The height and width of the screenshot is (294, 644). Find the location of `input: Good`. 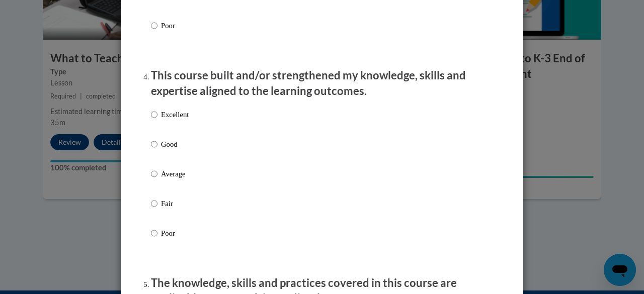

input: Good is located at coordinates (154, 144).